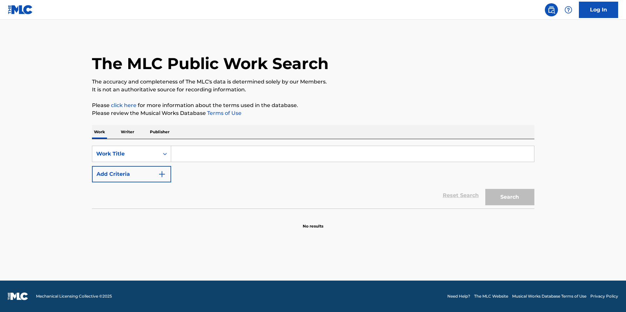  I want to click on div: Help, so click(569, 10).